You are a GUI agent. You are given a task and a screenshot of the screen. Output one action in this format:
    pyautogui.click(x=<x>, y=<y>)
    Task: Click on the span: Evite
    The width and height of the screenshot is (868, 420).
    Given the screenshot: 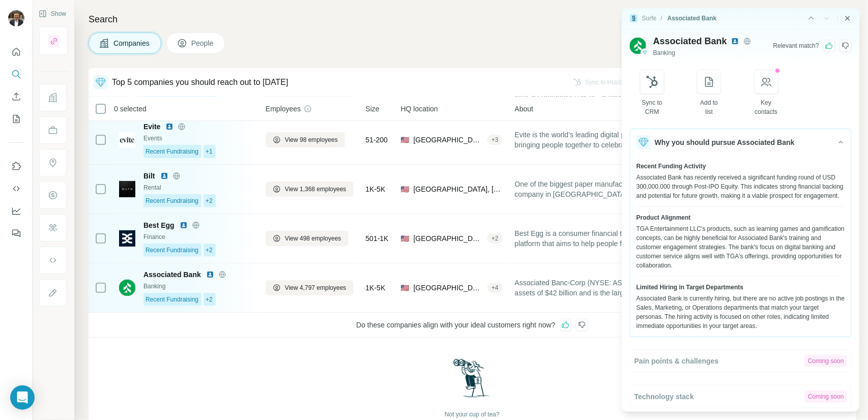 What is the action you would take?
    pyautogui.click(x=151, y=126)
    